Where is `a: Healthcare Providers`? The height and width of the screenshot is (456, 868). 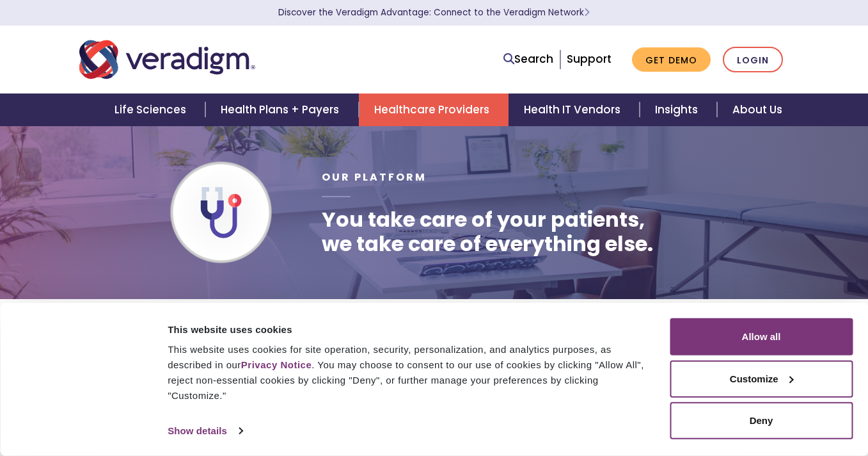 a: Healthcare Providers is located at coordinates (434, 109).